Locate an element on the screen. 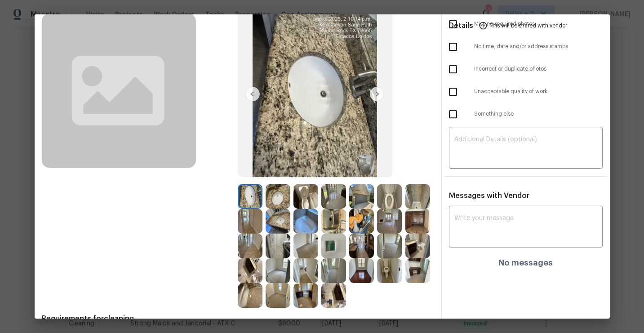 Image resolution: width=644 pixels, height=333 pixels. div: No time, date and/or address stamps is located at coordinates (525, 47).